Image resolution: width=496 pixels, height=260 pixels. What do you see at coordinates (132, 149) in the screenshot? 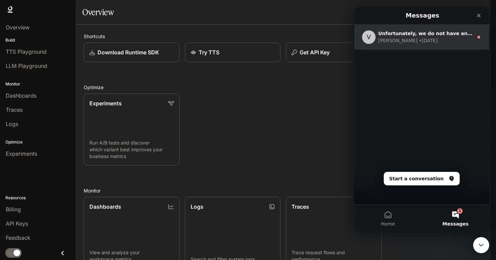
I see `p: Run A/B tests and discover which variant best improves your business metrics` at bounding box center [132, 149].